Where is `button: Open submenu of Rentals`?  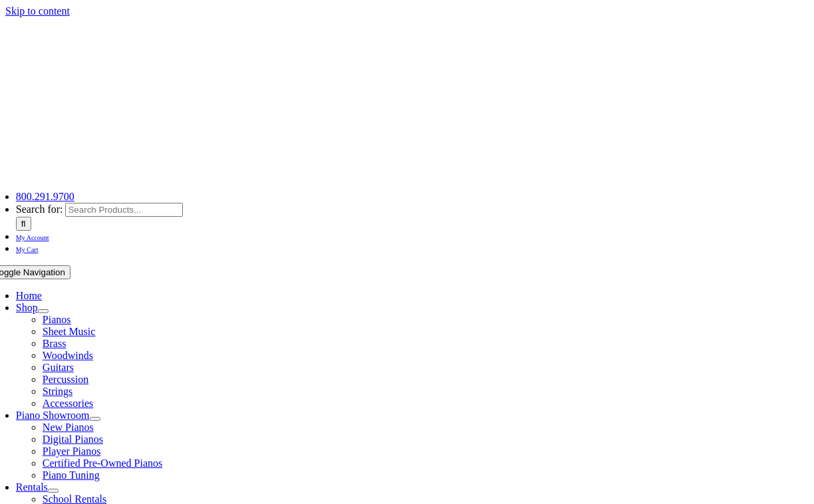
button: Open submenu of Rentals is located at coordinates (53, 490).